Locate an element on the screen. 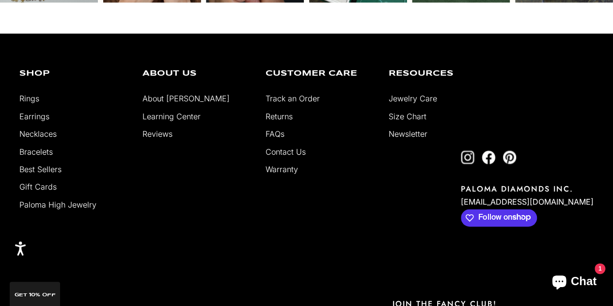 The image size is (613, 306). a: Warranty is located at coordinates (282, 169).